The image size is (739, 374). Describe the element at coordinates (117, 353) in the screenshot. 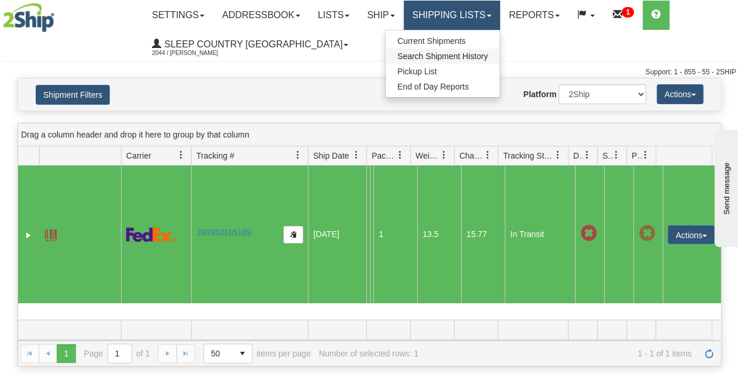

I see `span: Page of 1` at that location.